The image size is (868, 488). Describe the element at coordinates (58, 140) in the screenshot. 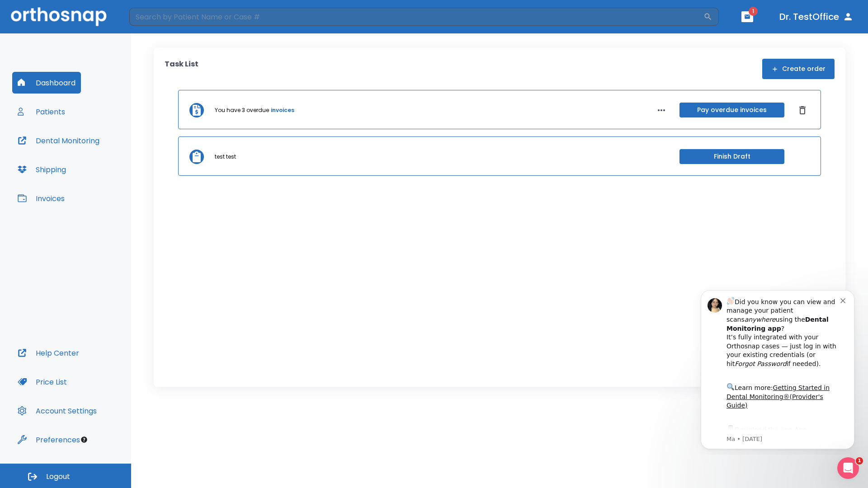

I see `a: Dental Monitoring` at that location.